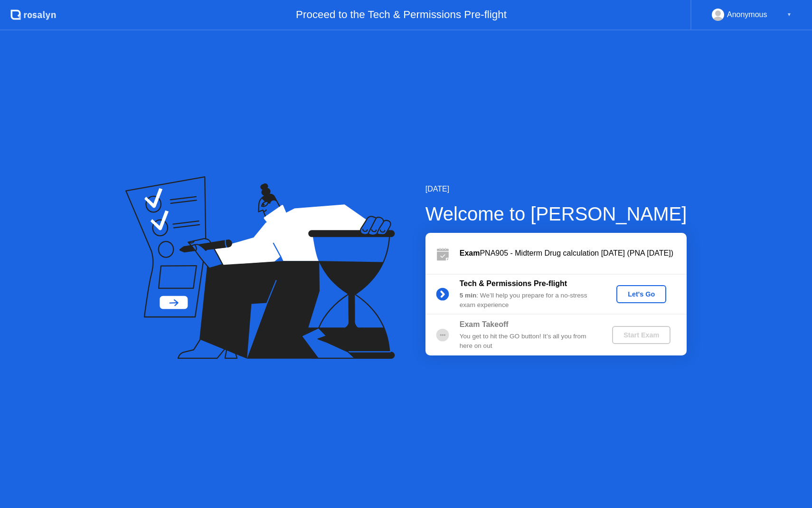 Image resolution: width=812 pixels, height=508 pixels. Describe the element at coordinates (641, 335) in the screenshot. I see `div: Start Exam` at that location.